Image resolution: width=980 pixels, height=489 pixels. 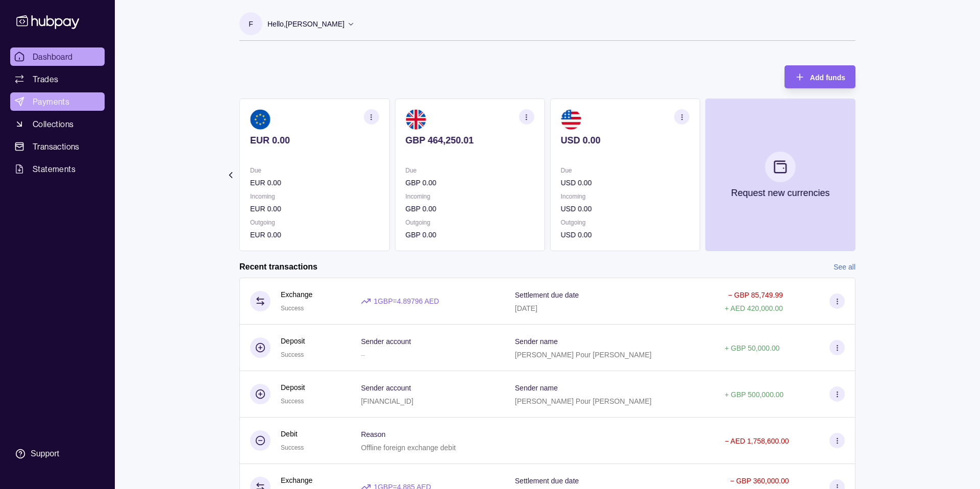 I want to click on p: + AED 420,000.00, so click(x=754, y=308).